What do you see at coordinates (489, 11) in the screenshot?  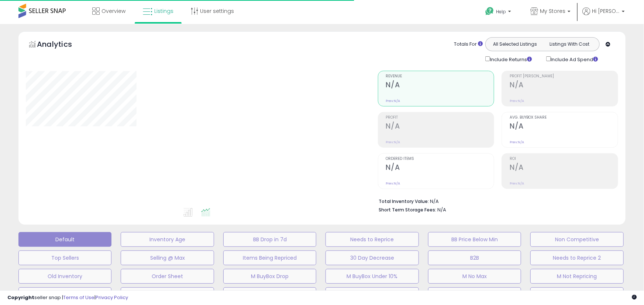 I see `i: Get Help` at bounding box center [489, 11].